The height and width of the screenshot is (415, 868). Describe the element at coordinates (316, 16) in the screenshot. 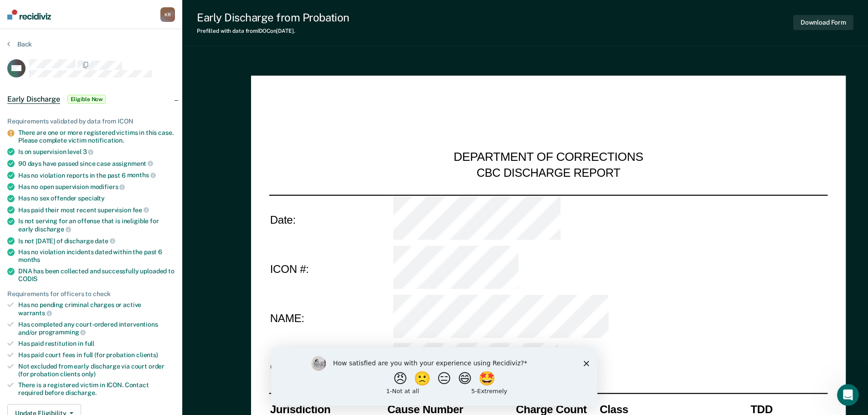

I see `div: Close survey` at that location.